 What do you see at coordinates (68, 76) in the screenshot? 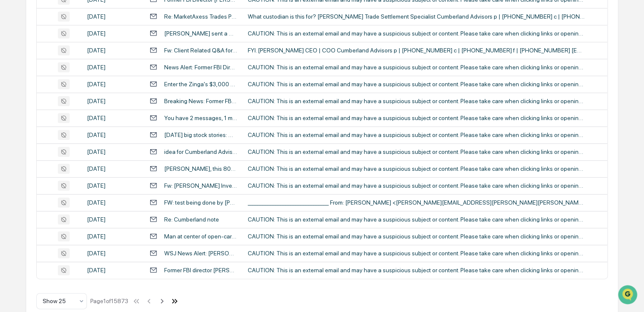
I see `div: We're available if you need us!` at bounding box center [68, 76].